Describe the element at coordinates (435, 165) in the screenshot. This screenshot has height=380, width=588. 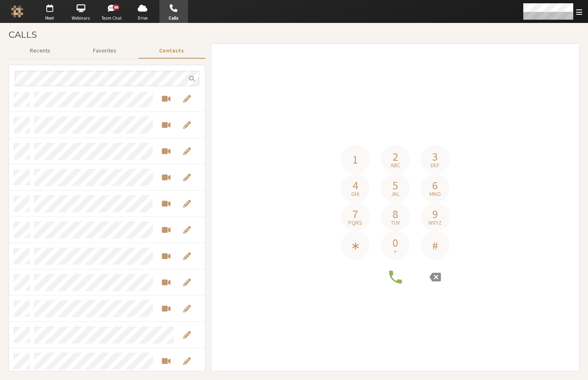
I see `span: def` at that location.